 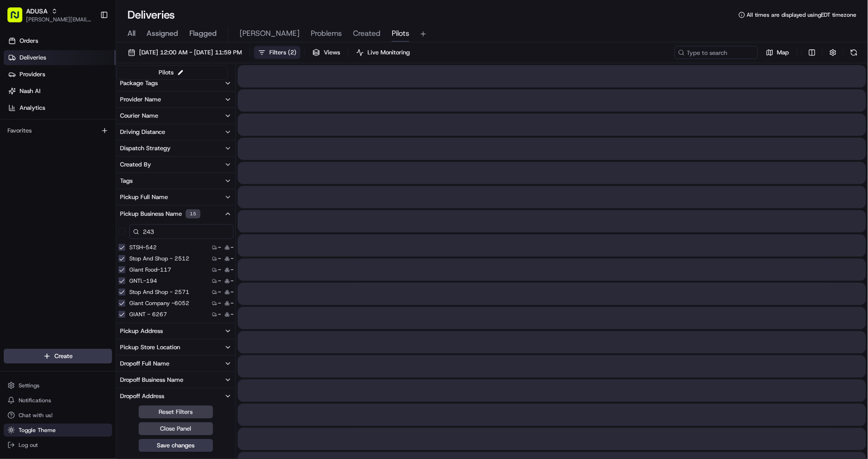 I want to click on button: Views, so click(x=326, y=53).